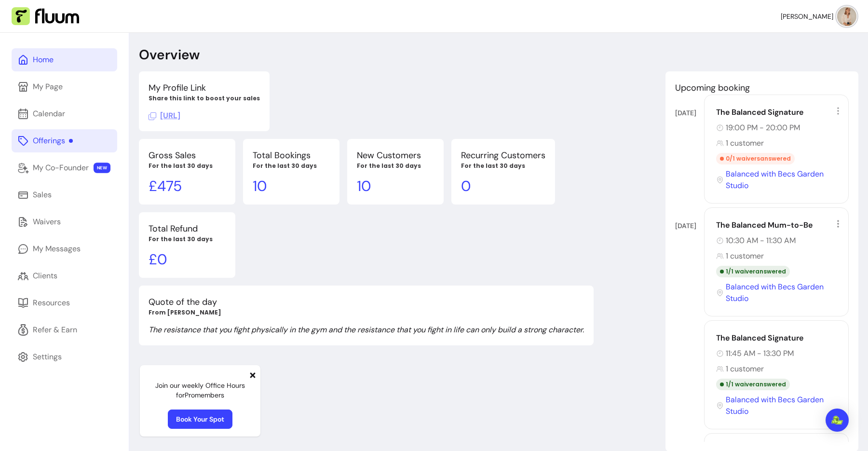  I want to click on a: My Messages, so click(64, 249).